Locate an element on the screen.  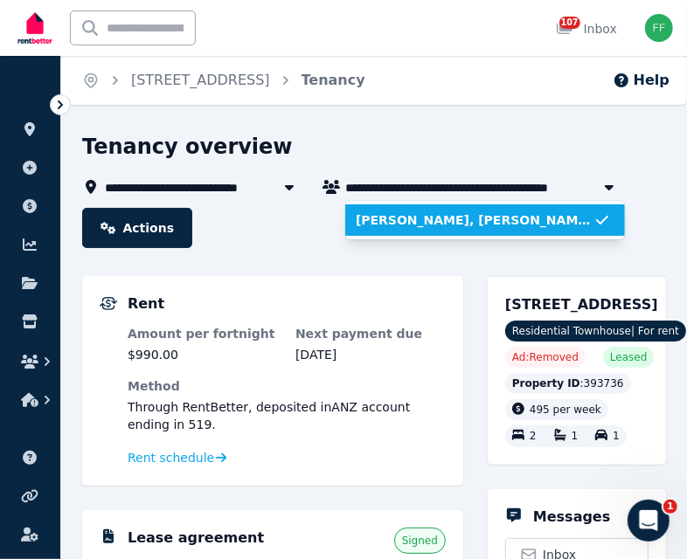
div: Inbox is located at coordinates (586, 29).